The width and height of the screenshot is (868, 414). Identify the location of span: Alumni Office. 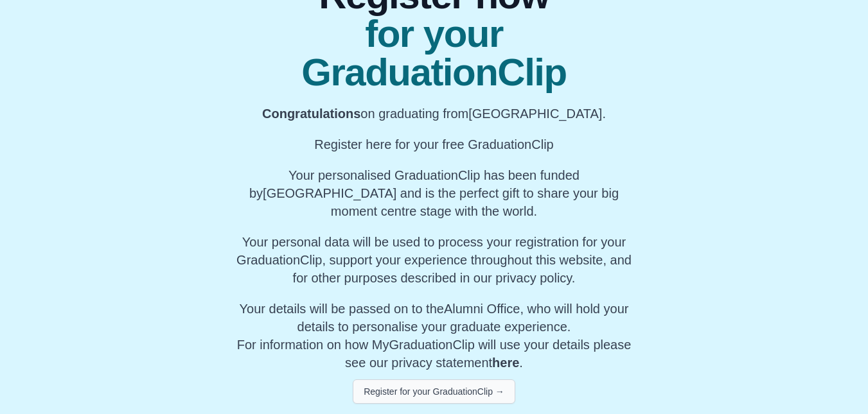
(482, 308).